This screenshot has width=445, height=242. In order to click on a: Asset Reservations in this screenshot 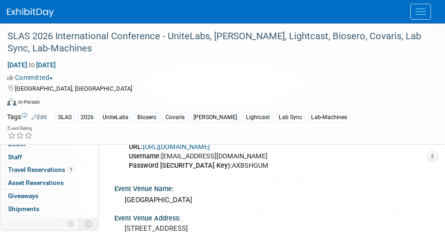, I will do `click(49, 183)`.